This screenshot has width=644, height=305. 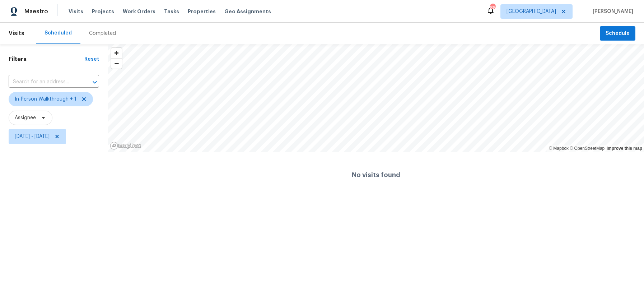 I want to click on a: Mapbox, so click(x=558, y=148).